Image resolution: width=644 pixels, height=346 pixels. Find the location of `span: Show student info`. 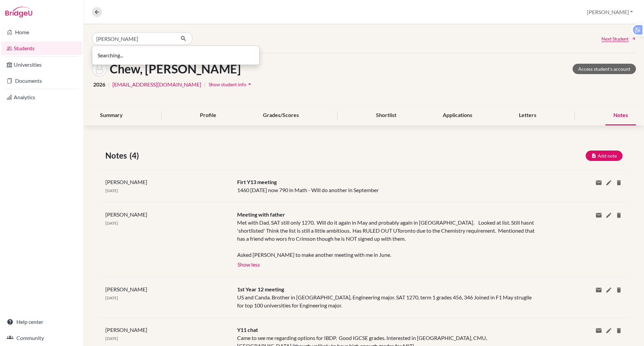

span: Show student info is located at coordinates (227, 84).